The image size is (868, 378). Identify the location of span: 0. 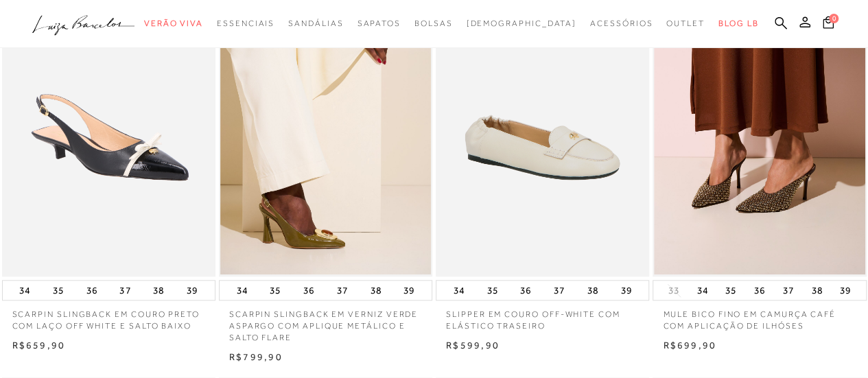
(834, 18).